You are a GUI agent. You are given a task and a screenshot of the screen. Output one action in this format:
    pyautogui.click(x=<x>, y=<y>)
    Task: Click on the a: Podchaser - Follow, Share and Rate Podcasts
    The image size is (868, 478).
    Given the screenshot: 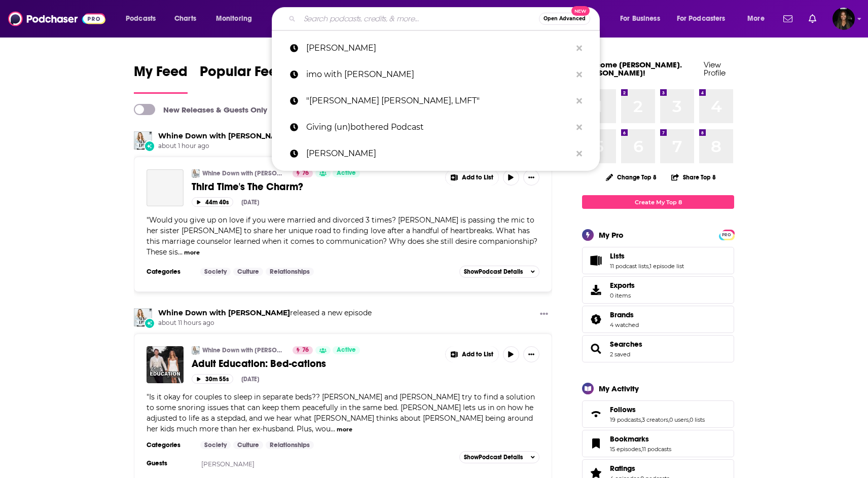 What is the action you would take?
    pyautogui.click(x=57, y=19)
    